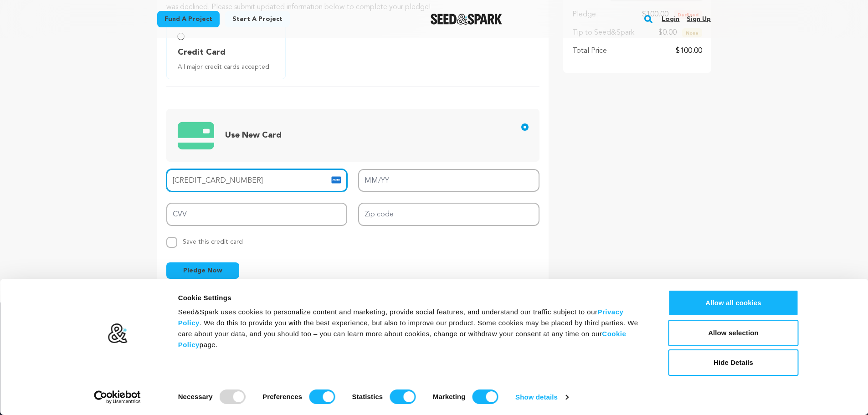 The height and width of the screenshot is (415, 868). What do you see at coordinates (699, 19) in the screenshot?
I see `a: Sign up` at bounding box center [699, 19].